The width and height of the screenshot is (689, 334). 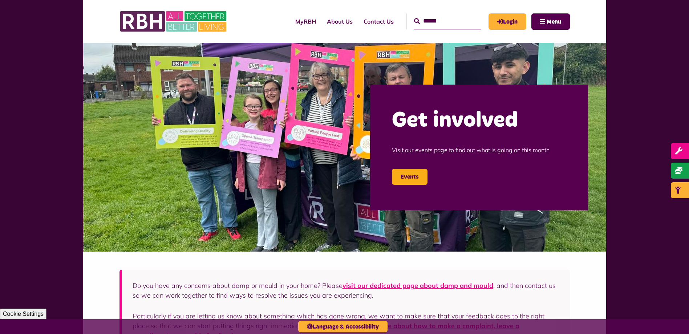 I want to click on button: Language & Accessibility, so click(x=343, y=327).